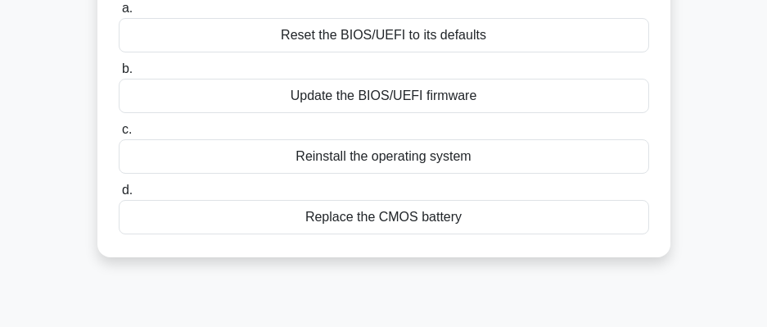  What do you see at coordinates (127, 7) in the screenshot?
I see `span: a.` at bounding box center [127, 7].